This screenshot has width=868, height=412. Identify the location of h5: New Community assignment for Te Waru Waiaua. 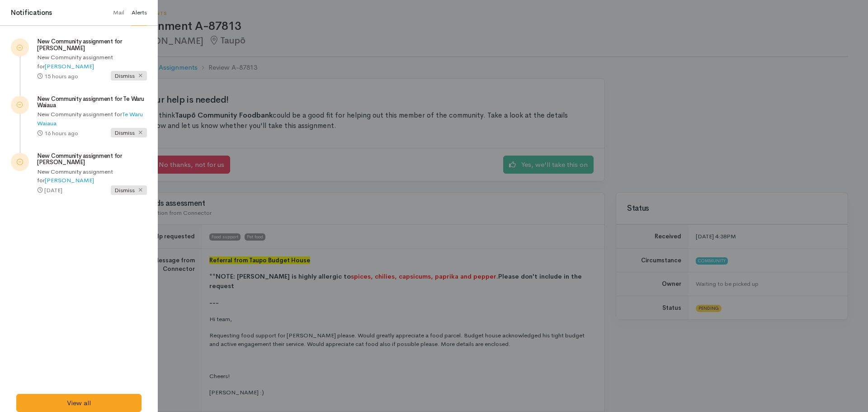
(91, 102).